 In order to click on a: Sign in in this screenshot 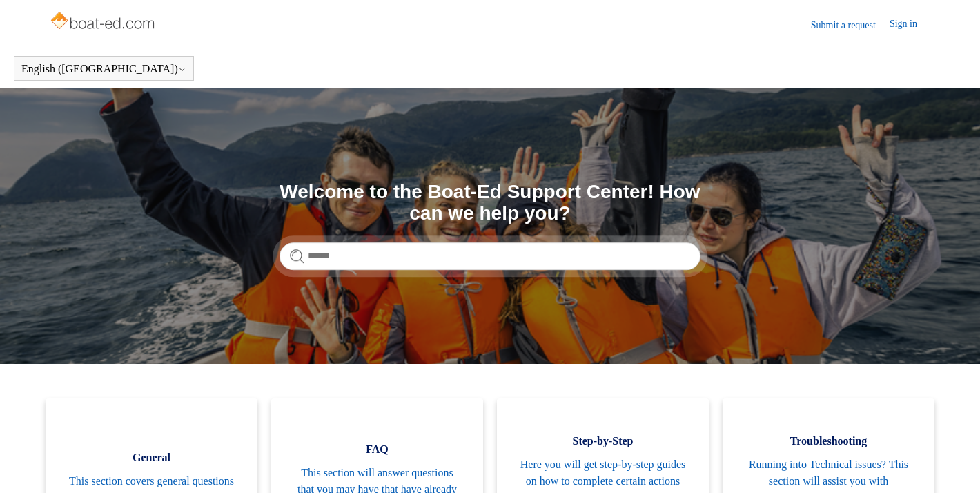, I will do `click(910, 25)`.